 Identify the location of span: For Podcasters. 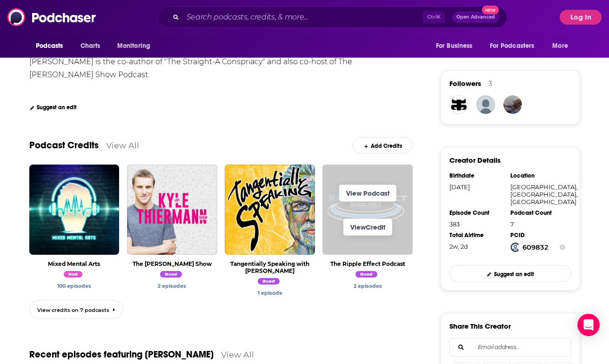
(512, 46).